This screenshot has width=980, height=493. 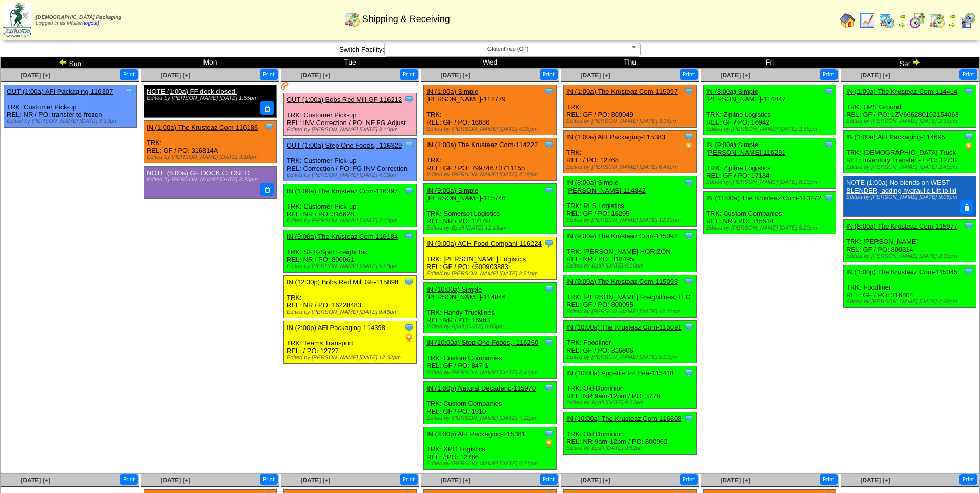 What do you see at coordinates (630, 152) in the screenshot?
I see `div: TRK: REL: / PO: 12768` at bounding box center [630, 152].